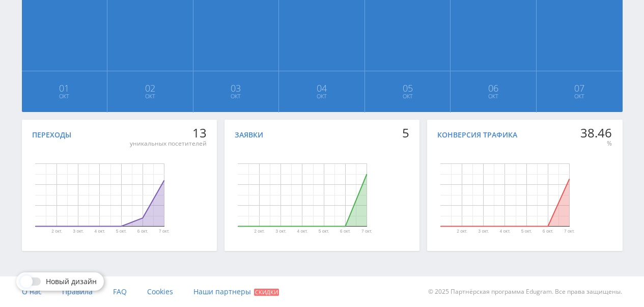 The height and width of the screenshot is (307, 644). Describe the element at coordinates (78, 291) in the screenshot. I see `a: Правила` at that location.